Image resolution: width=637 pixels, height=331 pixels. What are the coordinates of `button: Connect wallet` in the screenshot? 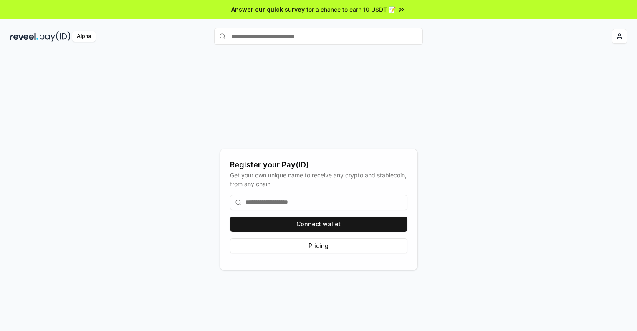 It's located at (318, 224).